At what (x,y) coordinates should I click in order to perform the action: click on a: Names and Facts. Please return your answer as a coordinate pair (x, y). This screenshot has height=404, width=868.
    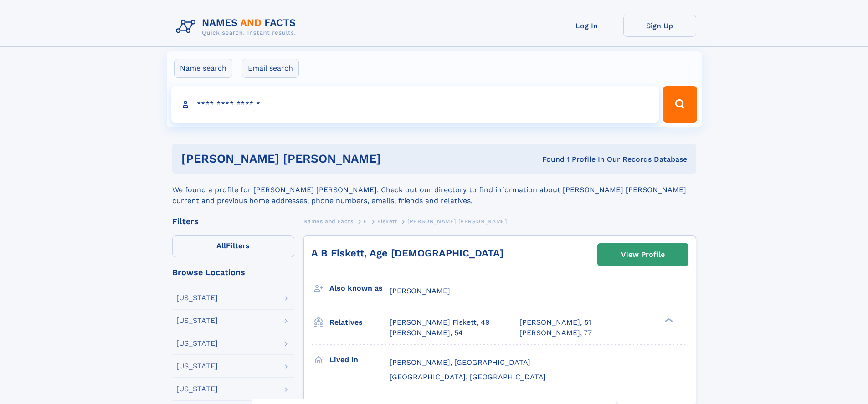
    Looking at the image, I should click on (329, 221).